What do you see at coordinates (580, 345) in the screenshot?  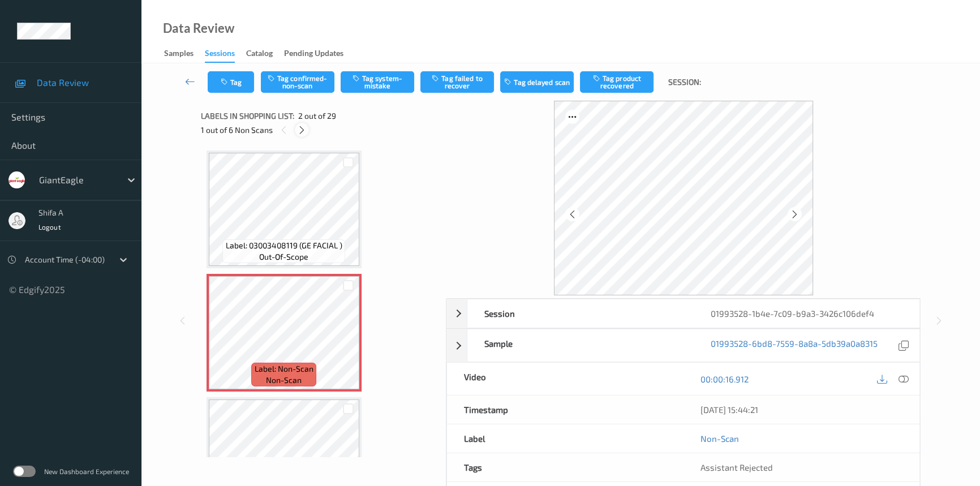 I see `div: Sample` at bounding box center [580, 345].